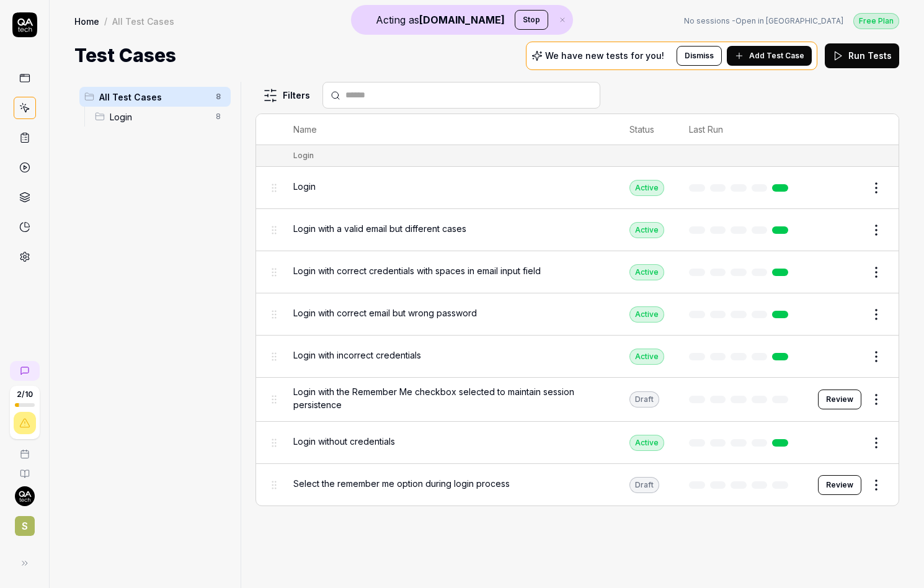  I want to click on button: Stop, so click(532, 20).